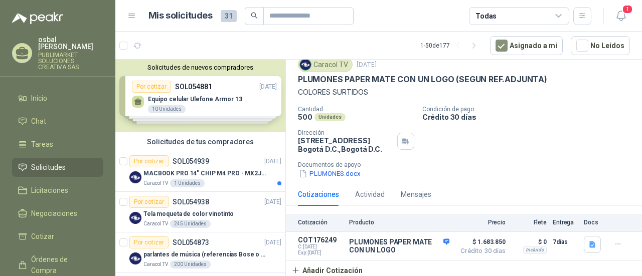  Describe the element at coordinates (191, 243) in the screenshot. I see `p: SOL054873` at that location.